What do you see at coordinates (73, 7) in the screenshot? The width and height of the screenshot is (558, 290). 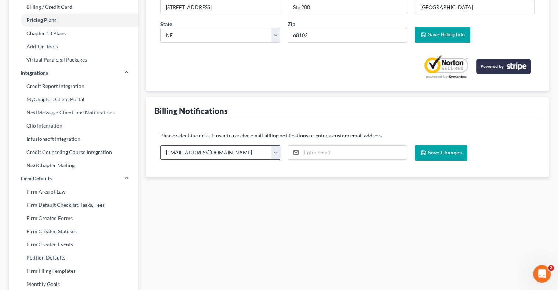 I see `a: Billing / Credit Card` at bounding box center [73, 7].